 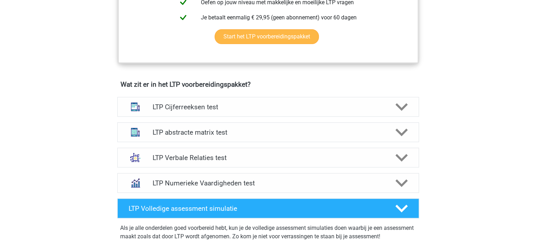 I want to click on a: Start het LTP voorbereidingspakket, so click(x=267, y=37).